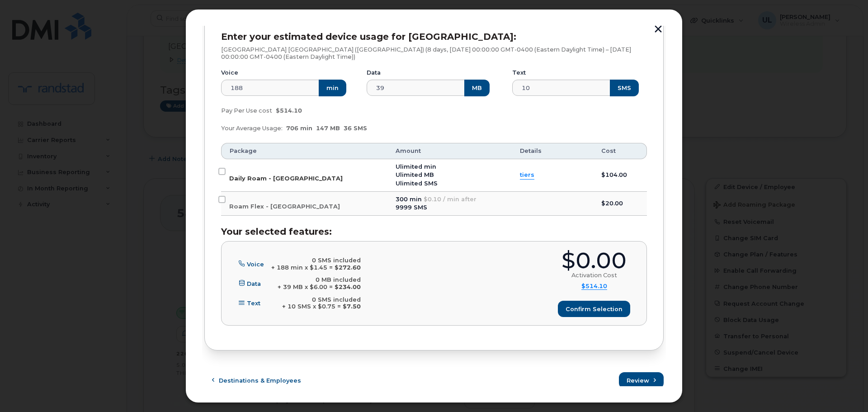 The width and height of the screenshot is (868, 412). I want to click on b: $234.00, so click(348, 287).